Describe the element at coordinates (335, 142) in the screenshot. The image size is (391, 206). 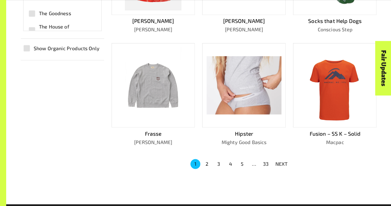
I see `p: Macpac` at that location.